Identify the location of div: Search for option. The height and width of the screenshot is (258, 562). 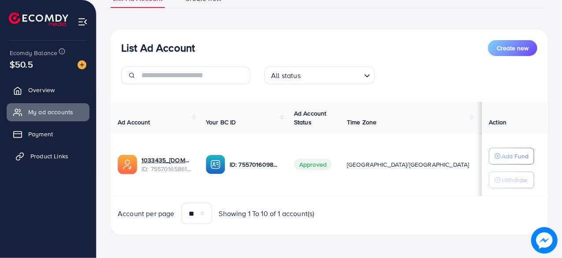
(319, 75).